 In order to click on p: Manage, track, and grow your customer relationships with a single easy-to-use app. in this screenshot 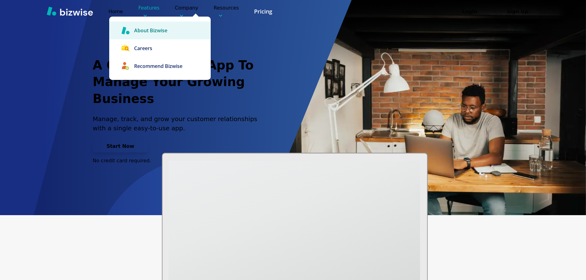, I will do `click(178, 124)`.